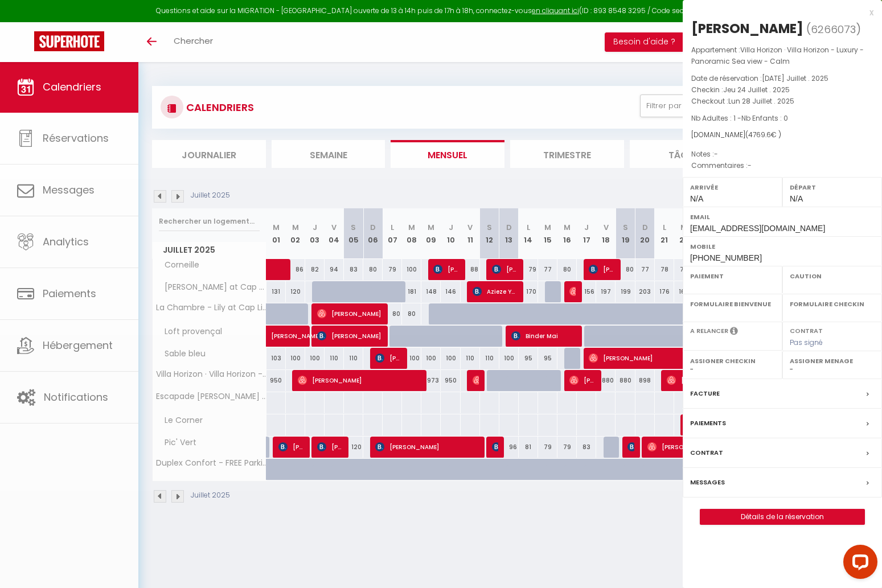  I want to click on span: Pas signé, so click(805, 342).